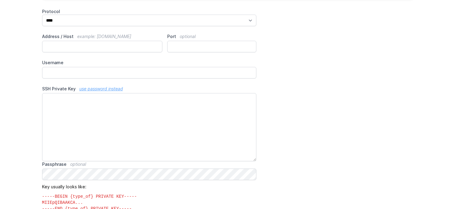 The width and height of the screenshot is (455, 209). What do you see at coordinates (149, 89) in the screenshot?
I see `label: SSH Private Key` at bounding box center [149, 89].